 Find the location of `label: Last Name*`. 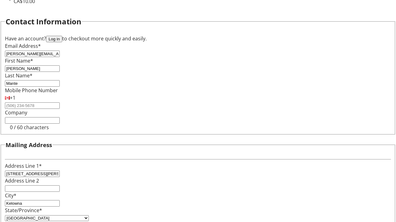

label: Last Name* is located at coordinates (19, 76).